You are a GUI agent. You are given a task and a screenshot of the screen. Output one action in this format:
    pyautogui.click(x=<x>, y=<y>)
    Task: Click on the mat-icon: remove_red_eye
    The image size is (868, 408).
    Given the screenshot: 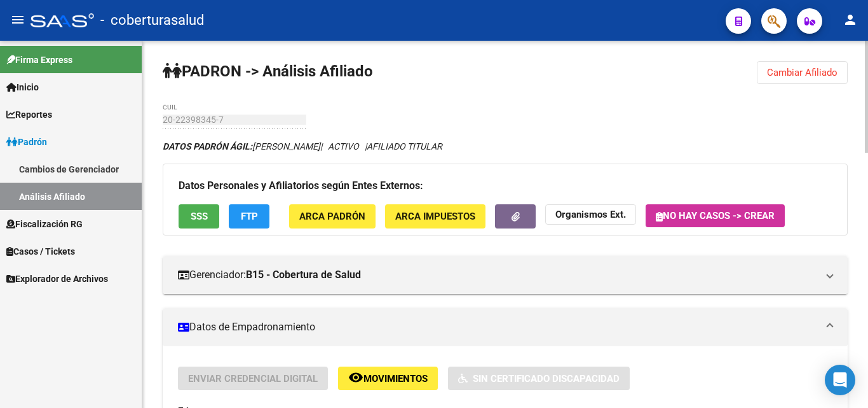 What is the action you would take?
    pyautogui.click(x=356, y=377)
    